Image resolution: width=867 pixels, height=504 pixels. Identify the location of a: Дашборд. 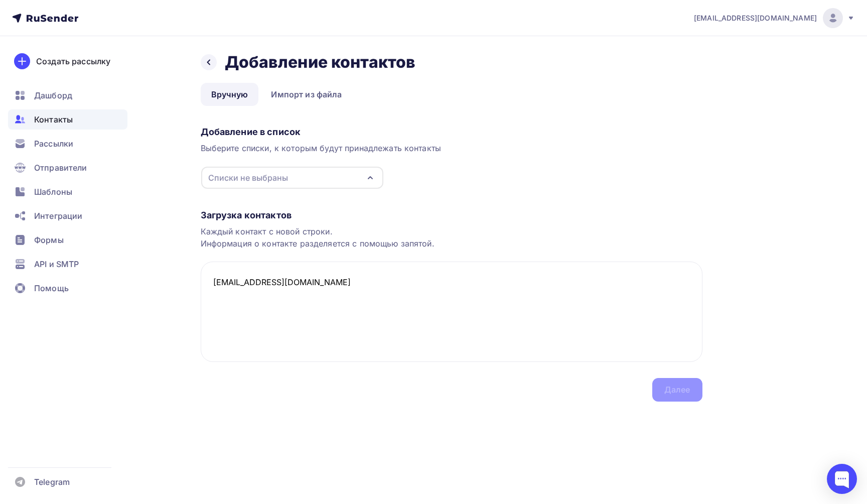
(68, 95).